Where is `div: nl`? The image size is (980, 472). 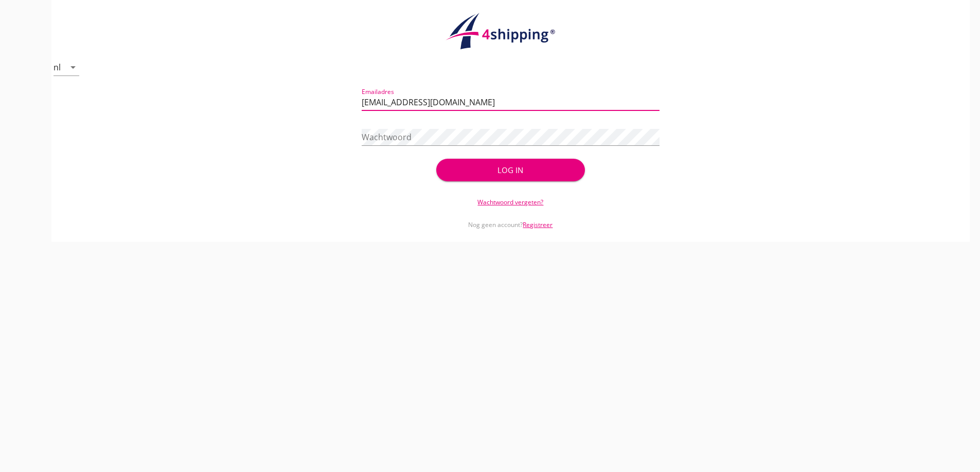 div: nl is located at coordinates (57, 67).